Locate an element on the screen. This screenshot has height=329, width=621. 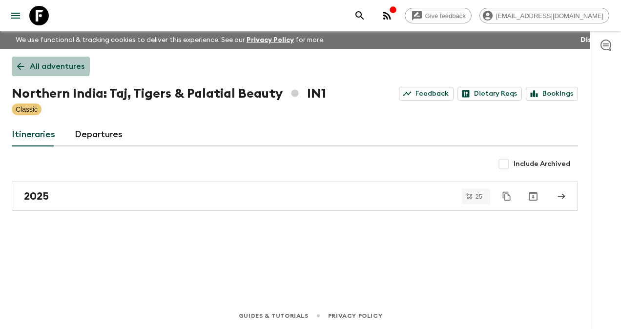
a: All adventures is located at coordinates (51, 66).